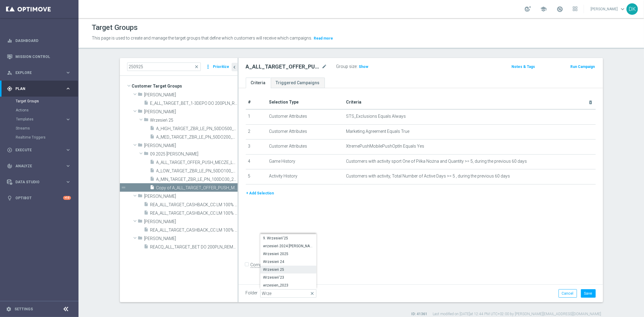 This screenshot has height=317, width=644. Describe the element at coordinates (258, 83) in the screenshot. I see `a: Criteria` at that location.